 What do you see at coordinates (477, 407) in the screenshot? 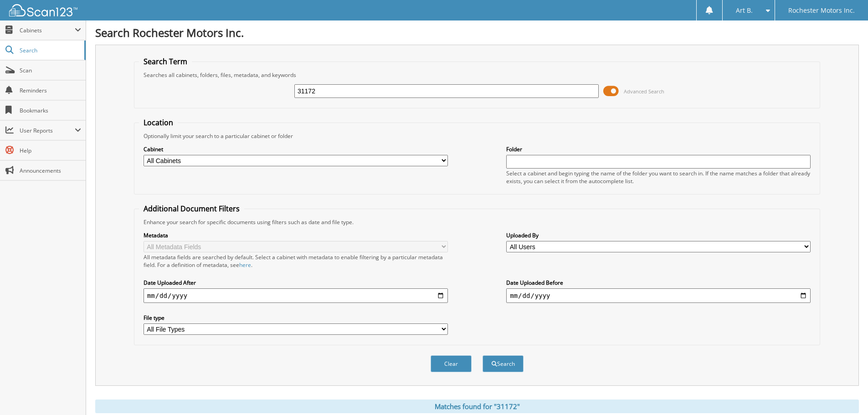
I see `div: Matches found for "31172"` at bounding box center [477, 407].